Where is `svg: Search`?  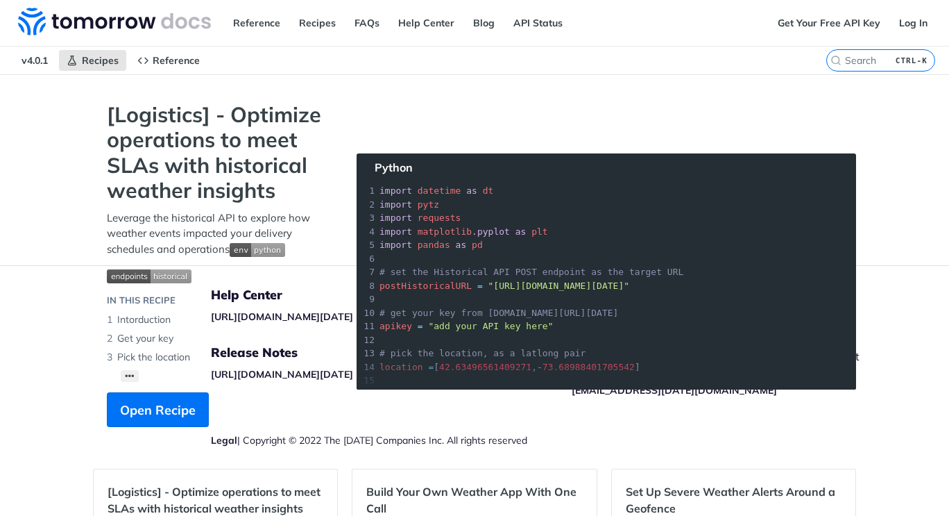
svg: Search is located at coordinates (836, 60).